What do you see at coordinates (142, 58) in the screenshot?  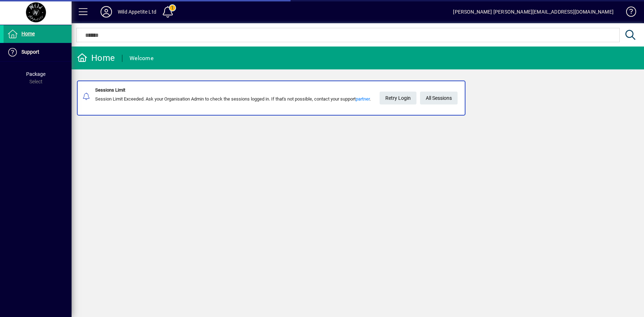 I see `div: Welcome` at bounding box center [142, 58].